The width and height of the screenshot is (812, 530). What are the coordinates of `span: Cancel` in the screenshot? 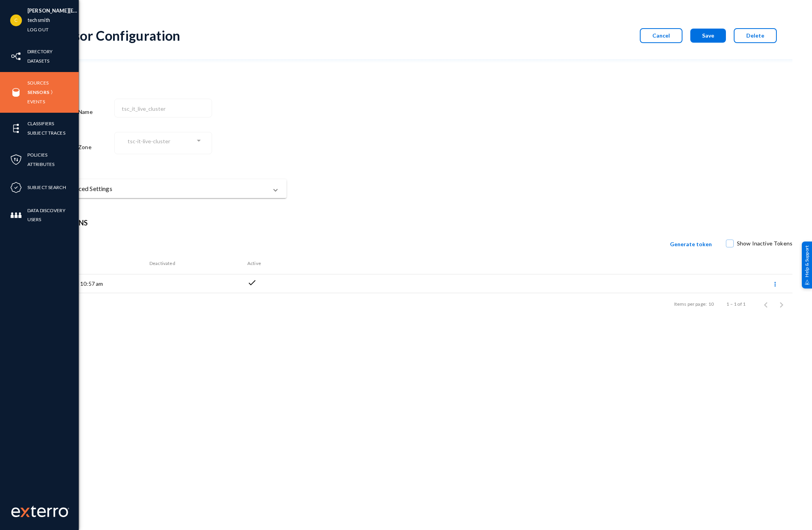 It's located at (661, 35).